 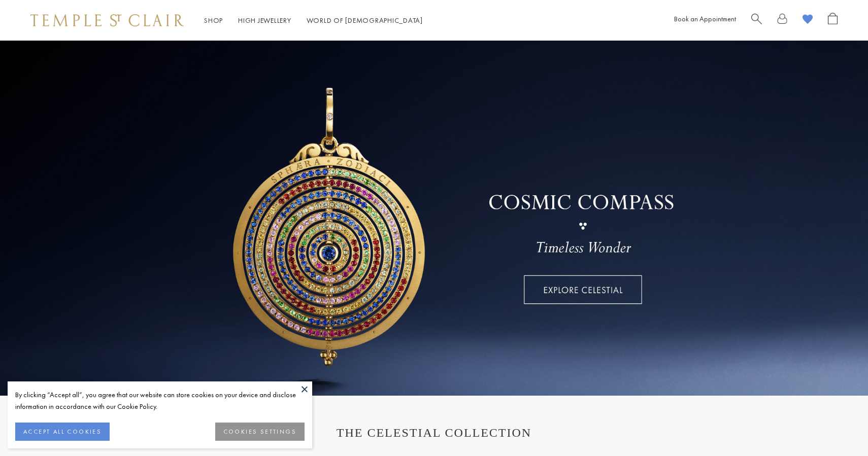 What do you see at coordinates (160, 401) in the screenshot?
I see `div: By clicking “Accept all”, you agree that our website can store cookies on your device and disclos...` at bounding box center [160, 401].